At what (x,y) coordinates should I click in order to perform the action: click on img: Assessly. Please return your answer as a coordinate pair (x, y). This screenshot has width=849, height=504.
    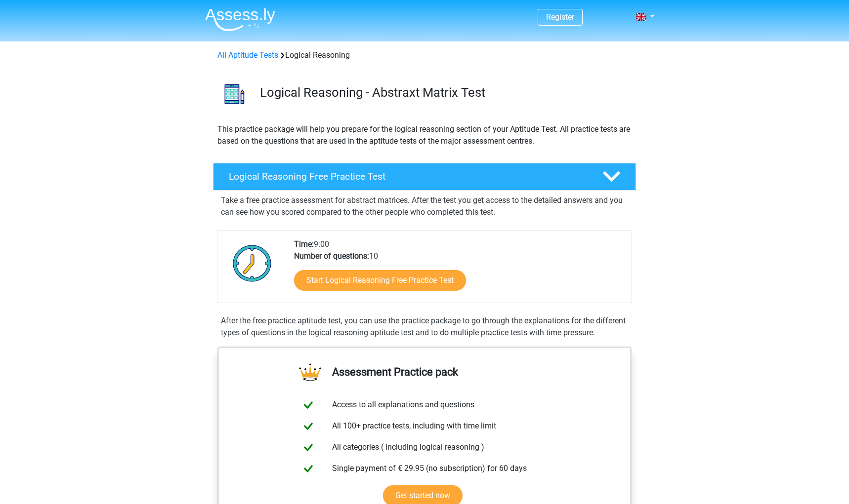
    Looking at the image, I should click on (240, 20).